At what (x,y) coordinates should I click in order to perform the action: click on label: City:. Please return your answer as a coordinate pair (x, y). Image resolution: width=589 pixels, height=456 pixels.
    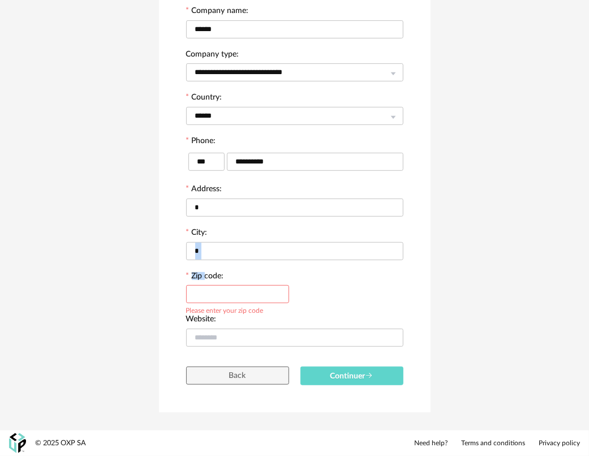
    Looking at the image, I should click on (197, 234).